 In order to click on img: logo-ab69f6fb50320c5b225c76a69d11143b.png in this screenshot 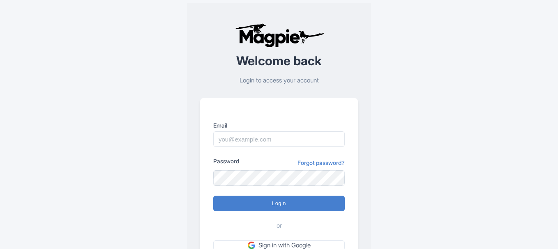, I will do `click(279, 35)`.